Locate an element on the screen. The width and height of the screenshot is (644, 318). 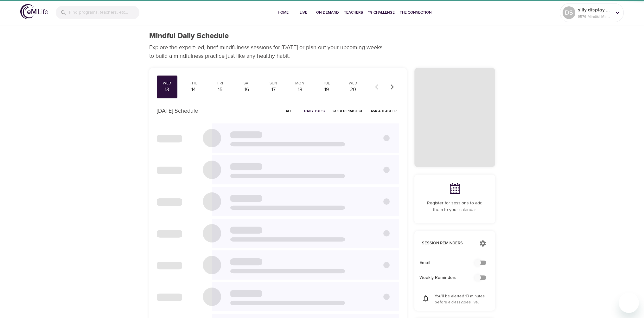
div: Mon is located at coordinates (300, 83).